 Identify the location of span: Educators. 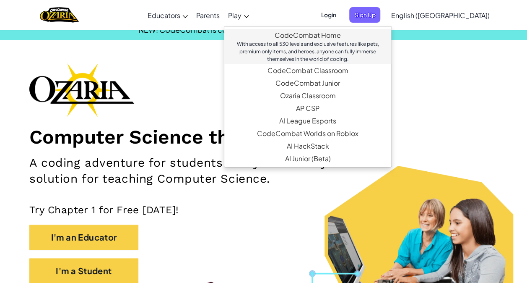
(164, 15).